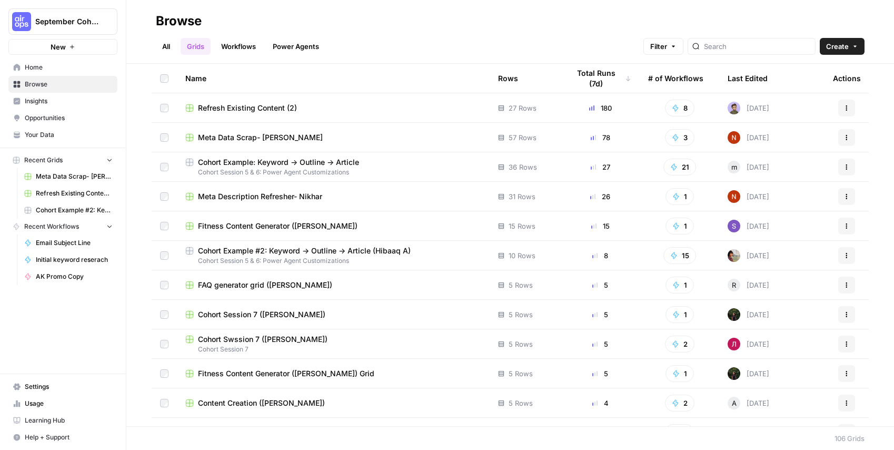 The image size is (894, 450). What do you see at coordinates (63, 22) in the screenshot?
I see `button: Workspace: September Cohort` at bounding box center [63, 22].